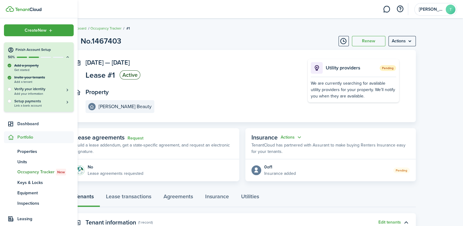 The image size is (463, 226). Describe the element at coordinates (217, 198) in the screenshot. I see `a: Insurance` at that location.